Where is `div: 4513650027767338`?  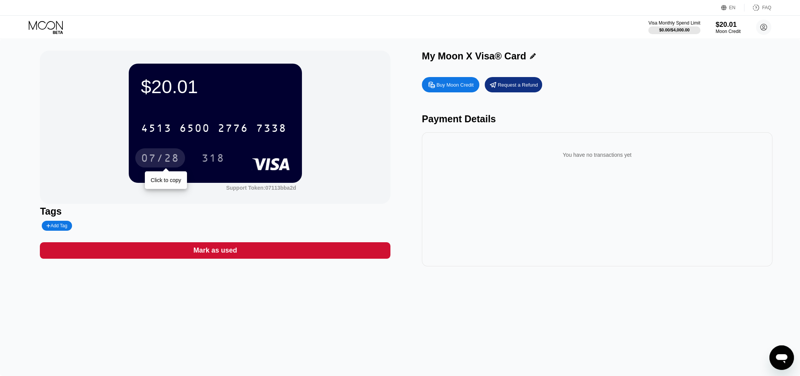
div: 4513650027767338 is located at coordinates (214, 128).